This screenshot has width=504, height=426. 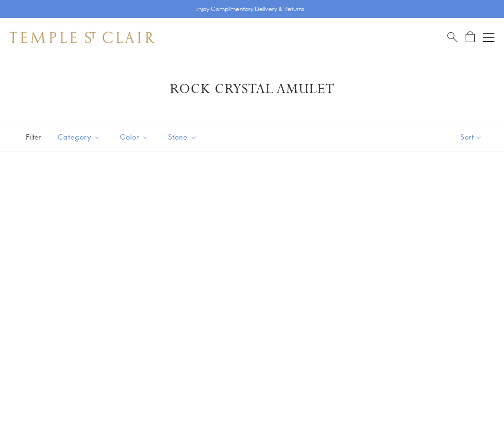 I want to click on button: Stone, so click(x=182, y=137).